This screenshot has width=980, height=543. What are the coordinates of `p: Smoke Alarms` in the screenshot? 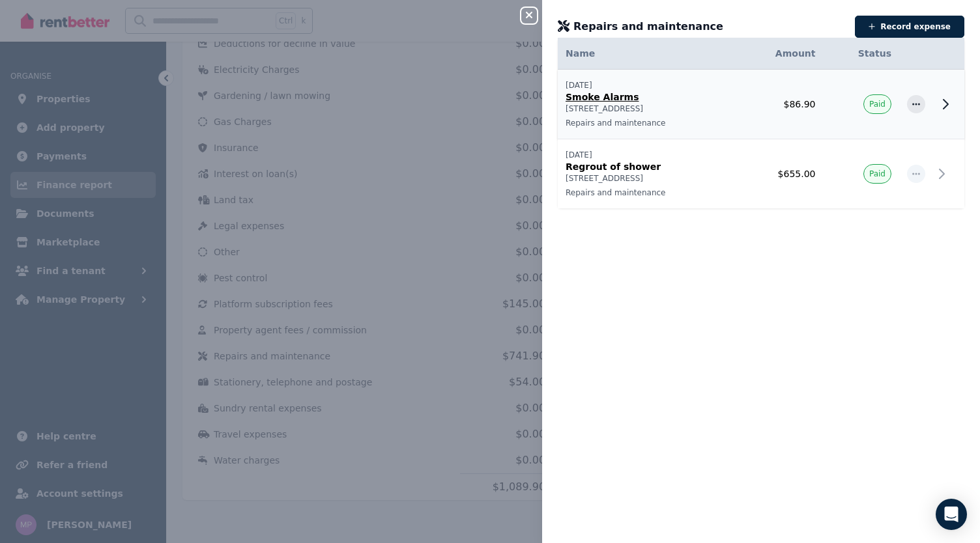 It's located at (647, 97).